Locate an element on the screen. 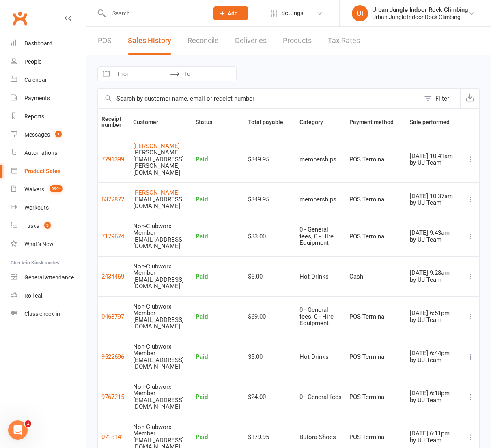 The image size is (491, 448). span: Customer is located at coordinates (150, 122).